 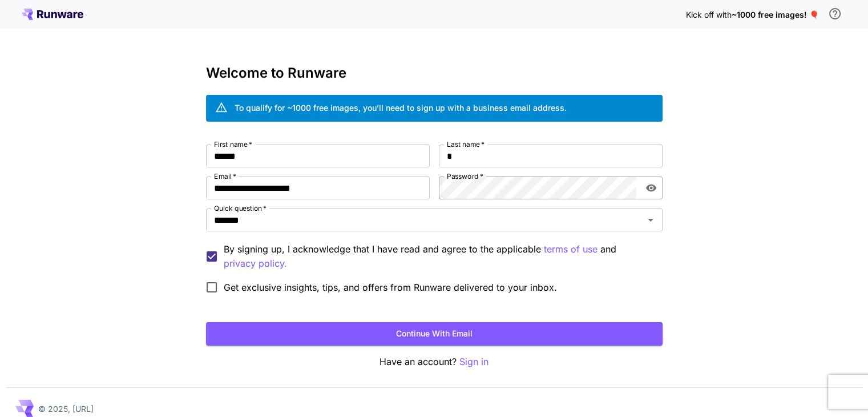 What do you see at coordinates (709, 15) in the screenshot?
I see `span: Kick off with` at bounding box center [709, 15].